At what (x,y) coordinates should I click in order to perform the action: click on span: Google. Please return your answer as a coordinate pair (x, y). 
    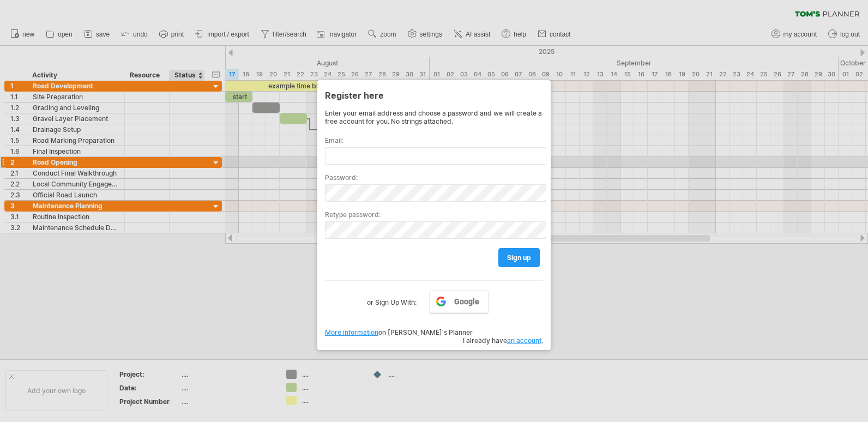
    Looking at the image, I should click on (467, 302).